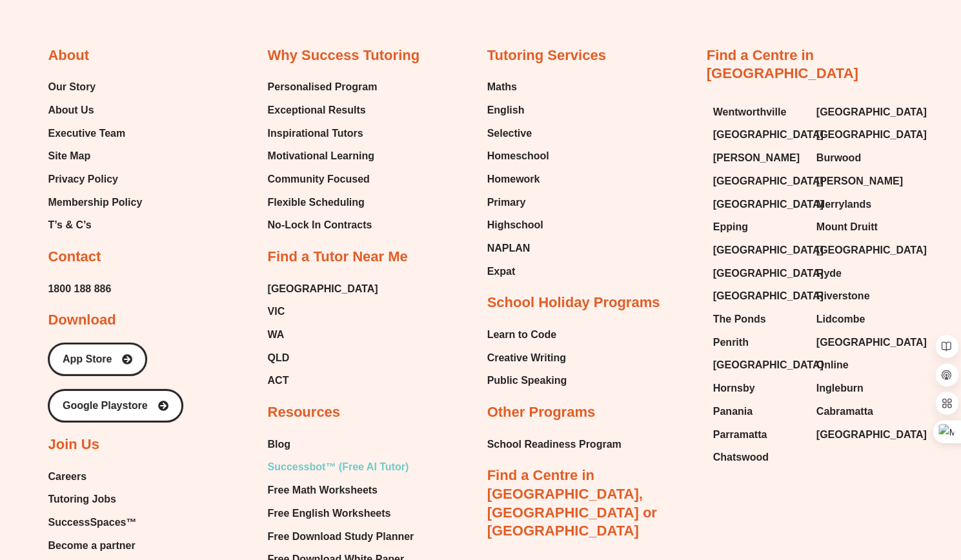  I want to click on span: Homework, so click(514, 179).